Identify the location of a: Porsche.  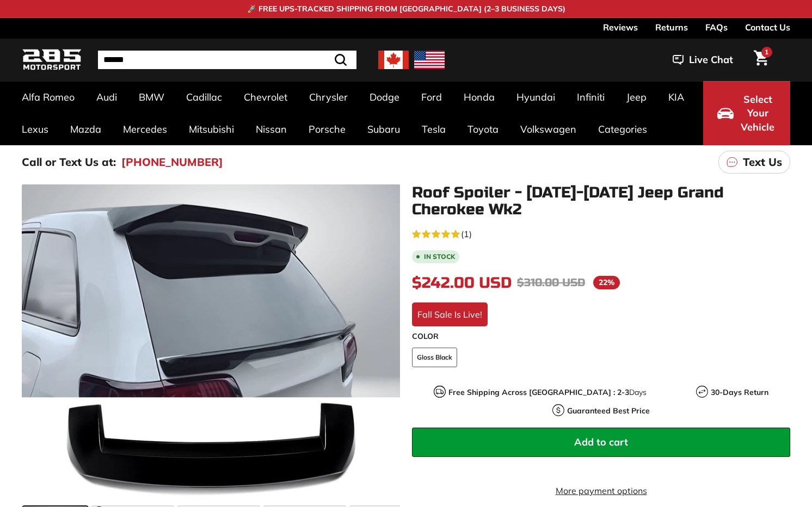
(327, 129).